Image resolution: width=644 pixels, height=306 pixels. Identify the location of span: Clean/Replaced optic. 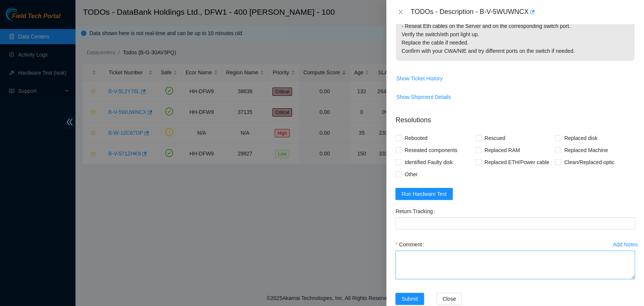
(589, 162).